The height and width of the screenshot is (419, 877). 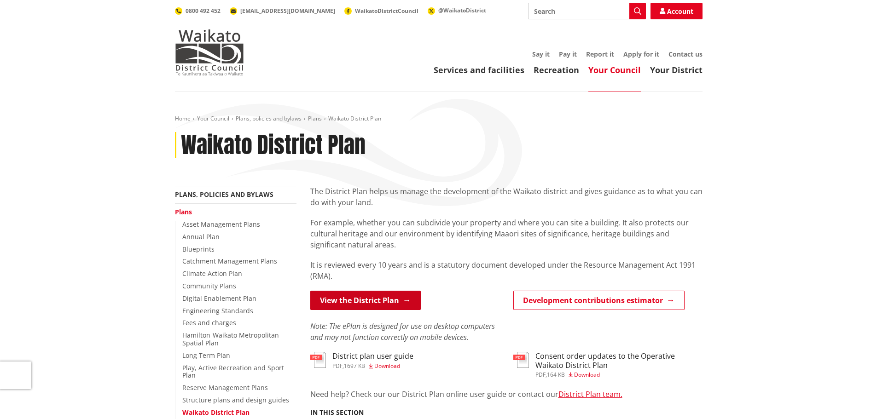 What do you see at coordinates (219, 298) in the screenshot?
I see `a: Digital Enablement Plan` at bounding box center [219, 298].